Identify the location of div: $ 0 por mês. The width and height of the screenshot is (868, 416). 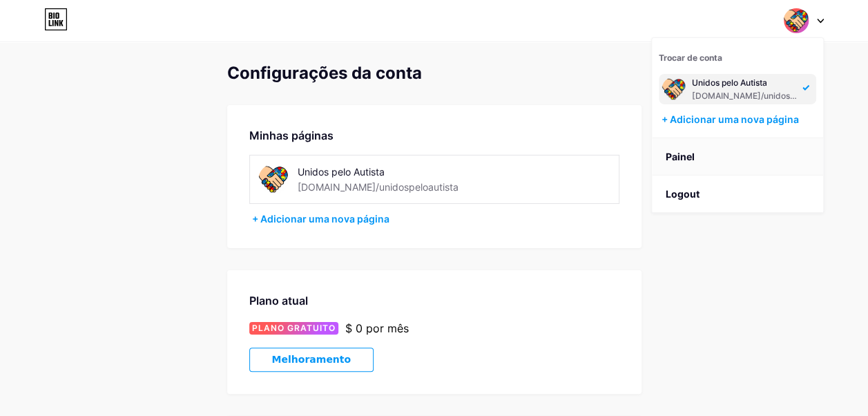
(377, 328).